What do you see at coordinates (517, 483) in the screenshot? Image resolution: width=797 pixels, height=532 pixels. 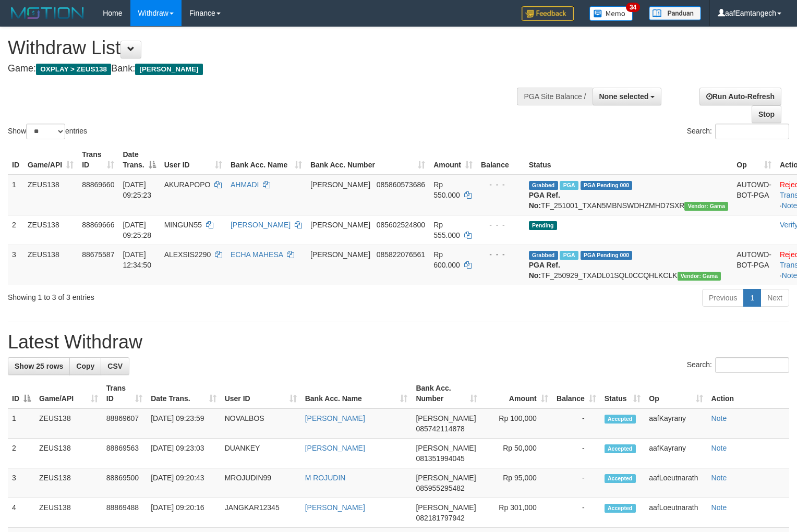 I see `td: Rp 95,000` at bounding box center [517, 483].